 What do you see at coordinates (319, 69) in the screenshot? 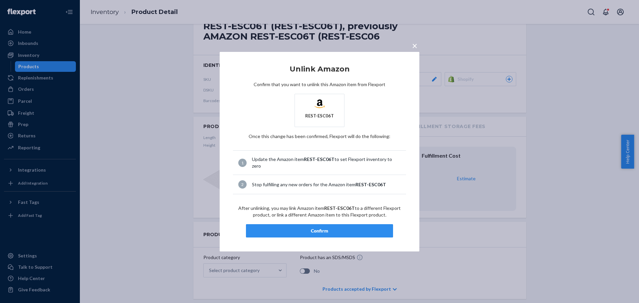
I see `h2: Unlink Amazon` at bounding box center [319, 69].